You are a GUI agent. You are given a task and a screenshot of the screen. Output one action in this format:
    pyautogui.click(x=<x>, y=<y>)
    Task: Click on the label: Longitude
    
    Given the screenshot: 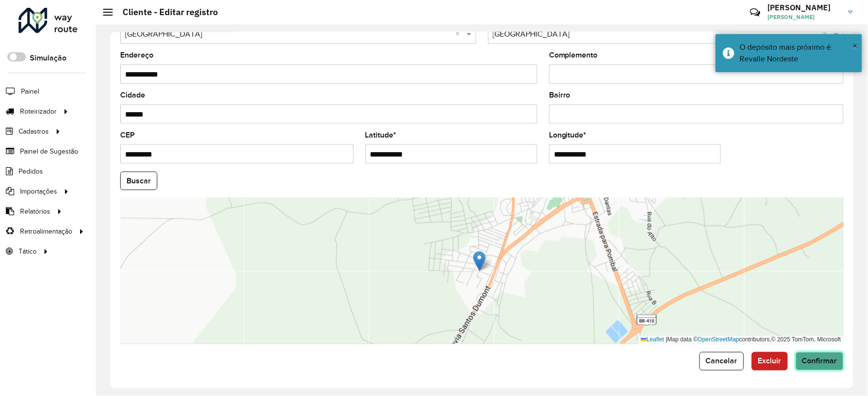 What is the action you would take?
    pyautogui.click(x=567, y=135)
    